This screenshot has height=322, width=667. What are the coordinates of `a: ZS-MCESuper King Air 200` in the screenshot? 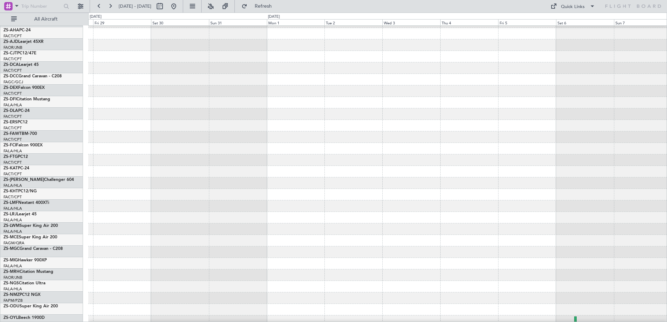 It's located at (30, 238).